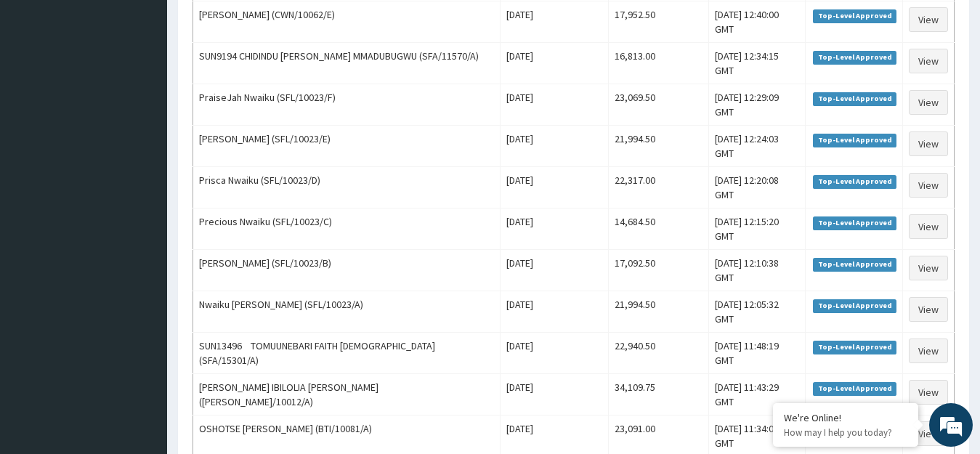 The width and height of the screenshot is (980, 454). What do you see at coordinates (659, 21) in the screenshot?
I see `td: 17,952.50` at bounding box center [659, 21].